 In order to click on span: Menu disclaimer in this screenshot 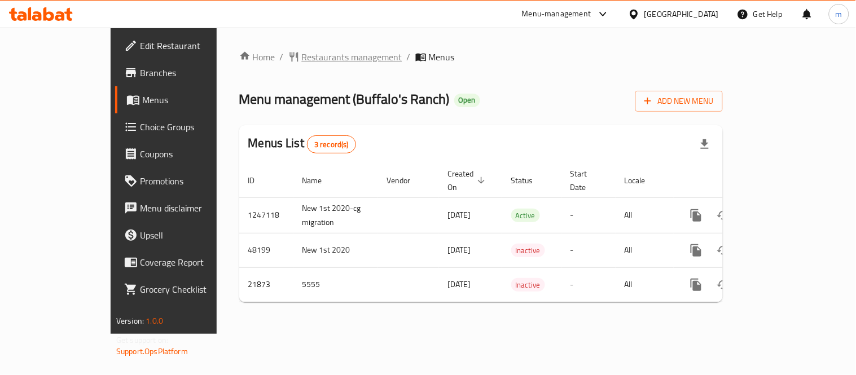, I will do `click(192, 208)`.